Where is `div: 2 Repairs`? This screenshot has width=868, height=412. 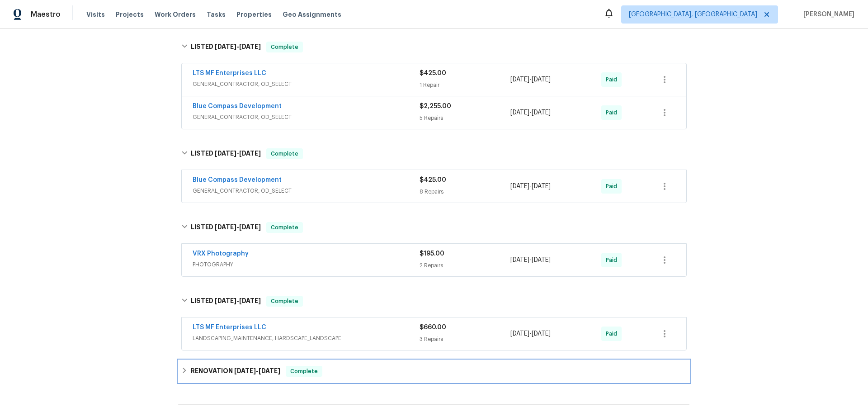
div: 2 Repairs is located at coordinates (465, 266).